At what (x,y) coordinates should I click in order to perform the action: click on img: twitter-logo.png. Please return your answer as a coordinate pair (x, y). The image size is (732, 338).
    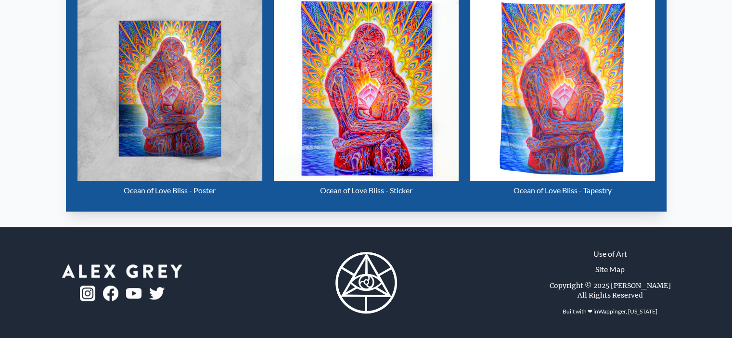
    Looking at the image, I should click on (157, 293).